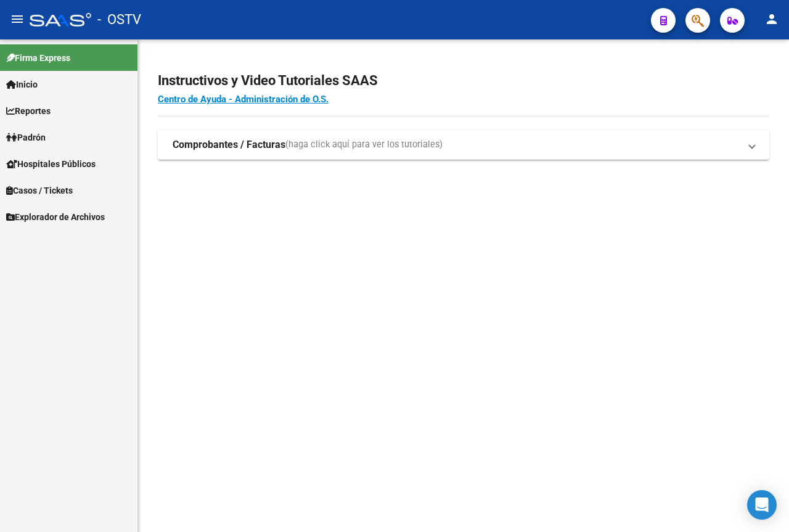 Image resolution: width=789 pixels, height=532 pixels. I want to click on span: Explorador de Archivos, so click(55, 217).